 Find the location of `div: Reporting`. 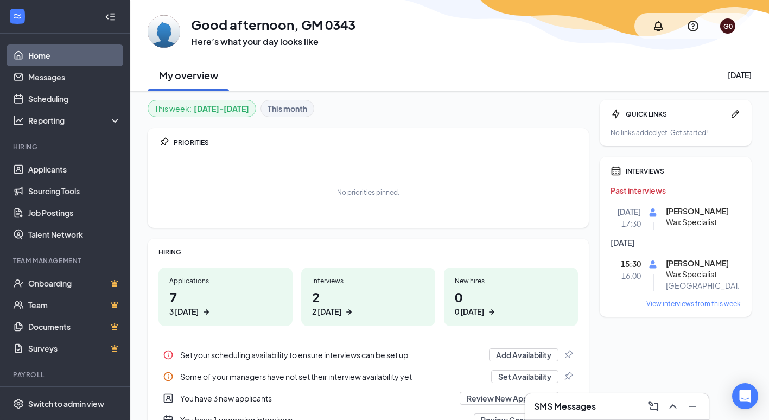

div: Reporting is located at coordinates (75, 120).